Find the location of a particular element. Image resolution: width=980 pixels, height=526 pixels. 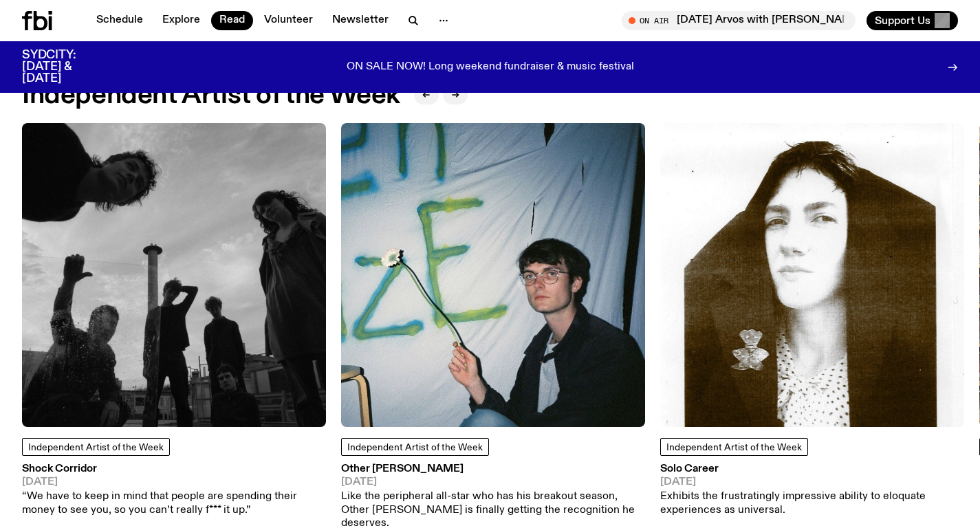

p: “We have to keep in mind that people are spending their money to see you, so you can’t really f**... is located at coordinates (174, 503).